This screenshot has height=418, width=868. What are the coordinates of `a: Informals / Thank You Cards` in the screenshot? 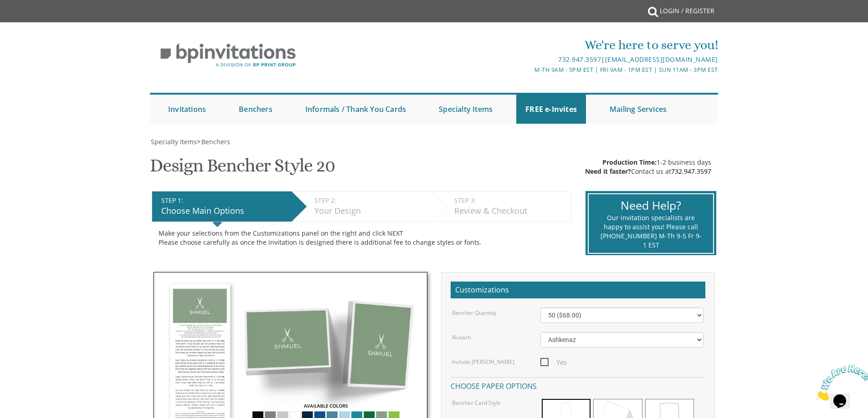 It's located at (356, 110).